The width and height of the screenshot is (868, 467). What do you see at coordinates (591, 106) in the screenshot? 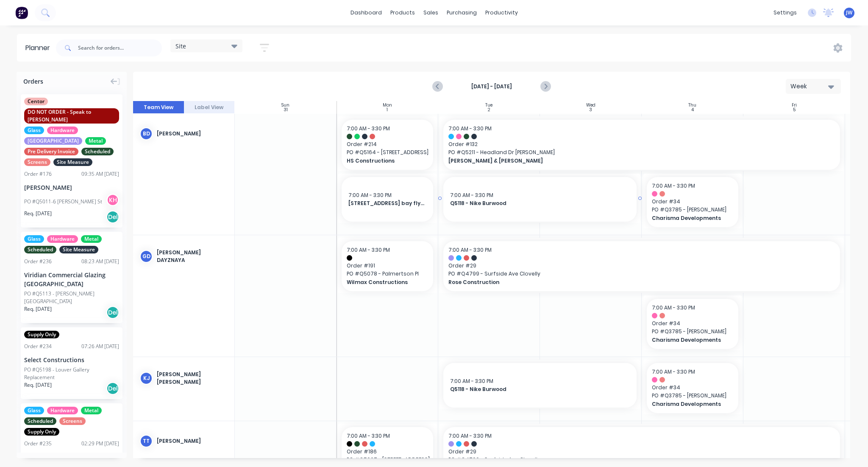
I see `div: Wed` at bounding box center [591, 106].